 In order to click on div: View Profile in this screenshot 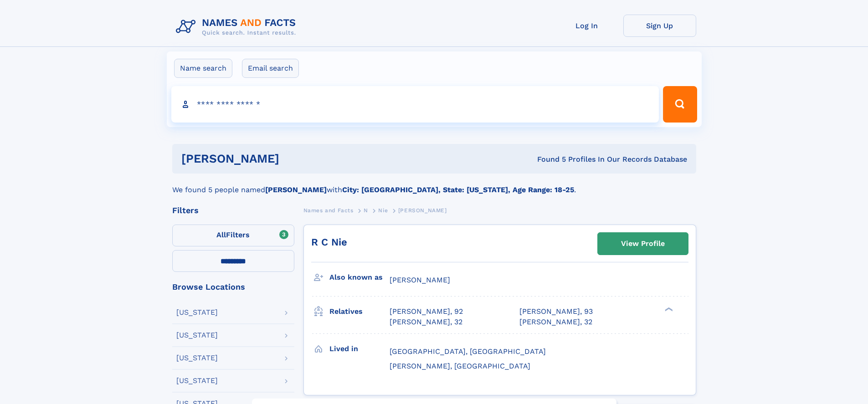, I will do `click(643, 244)`.